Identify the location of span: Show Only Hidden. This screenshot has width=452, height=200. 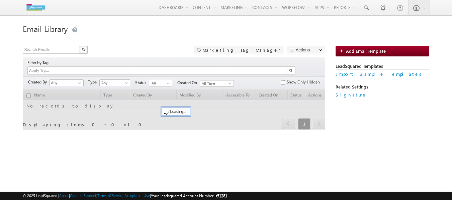
(303, 82).